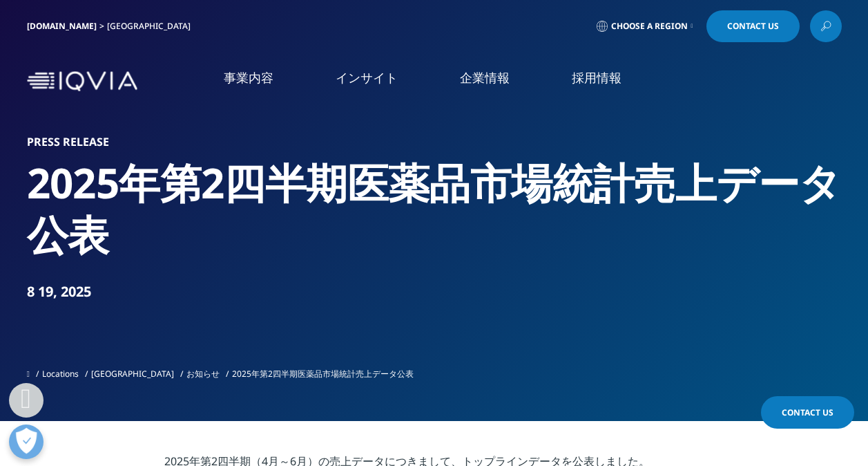  Describe the element at coordinates (485, 78) in the screenshot. I see `a: 企業情報` at that location.